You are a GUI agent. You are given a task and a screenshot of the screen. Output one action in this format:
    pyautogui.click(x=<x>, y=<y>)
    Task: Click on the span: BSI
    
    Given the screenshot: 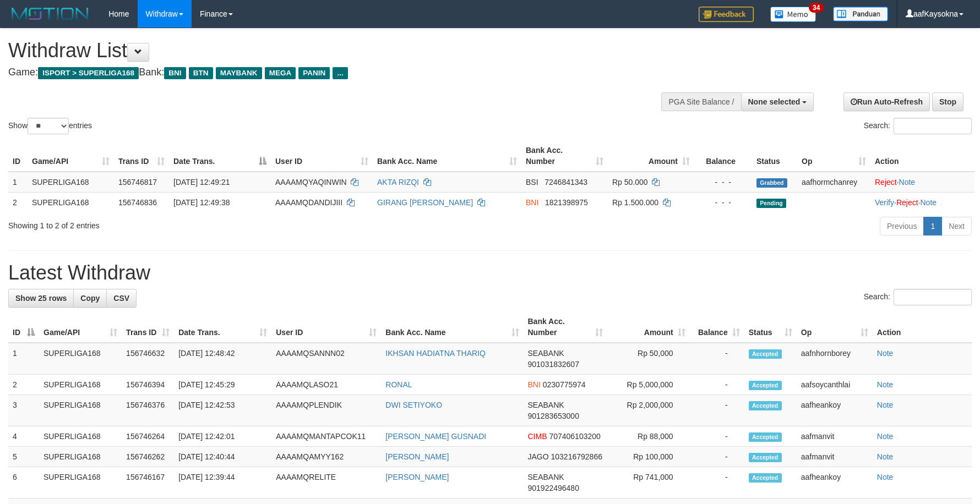 What is the action you would take?
    pyautogui.click(x=532, y=182)
    